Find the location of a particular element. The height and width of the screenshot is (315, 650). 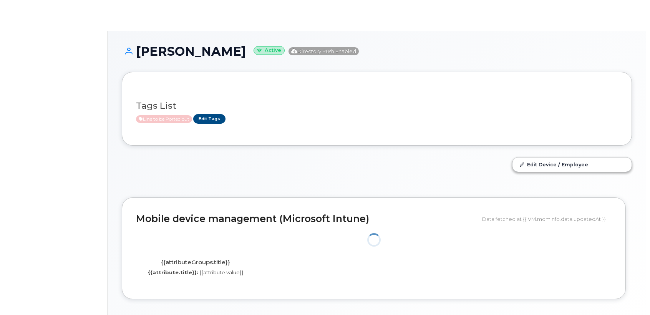

span: Directory Push Enabled is located at coordinates (324, 51).